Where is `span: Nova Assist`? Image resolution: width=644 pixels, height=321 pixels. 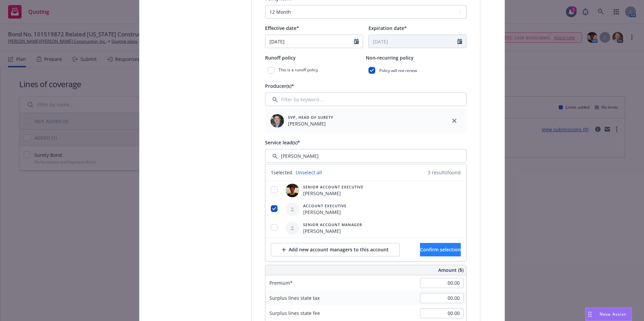
span: Nova Assist is located at coordinates (613, 314).